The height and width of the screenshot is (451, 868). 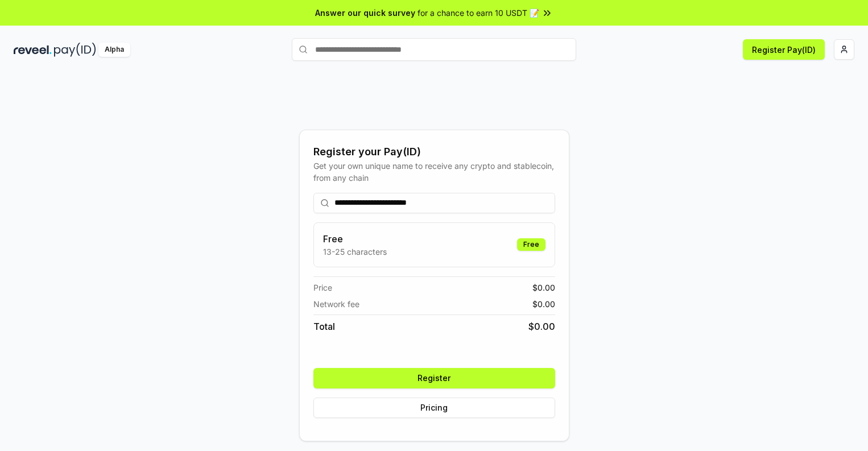 What do you see at coordinates (434, 152) in the screenshot?
I see `div: Register your Pay(ID)` at bounding box center [434, 152].